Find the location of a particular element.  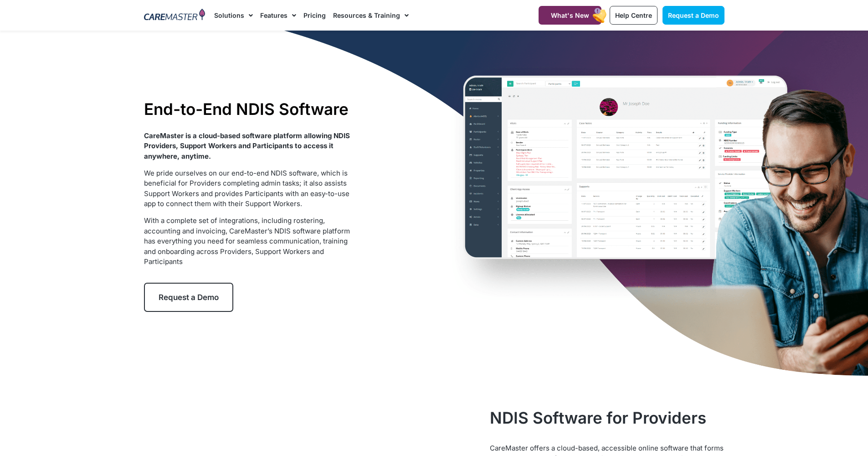

a: Help Centre is located at coordinates (633, 15).